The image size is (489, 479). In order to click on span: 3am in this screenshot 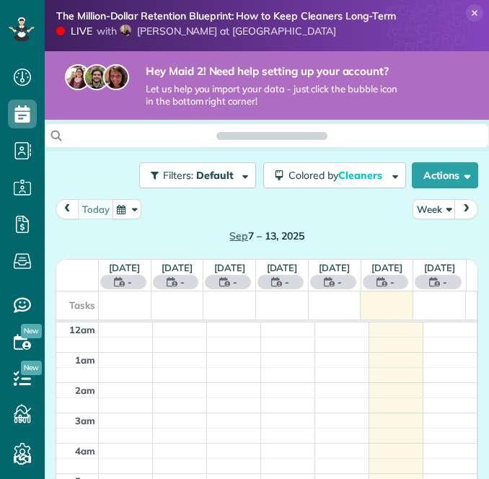, I will do `click(85, 420)`.